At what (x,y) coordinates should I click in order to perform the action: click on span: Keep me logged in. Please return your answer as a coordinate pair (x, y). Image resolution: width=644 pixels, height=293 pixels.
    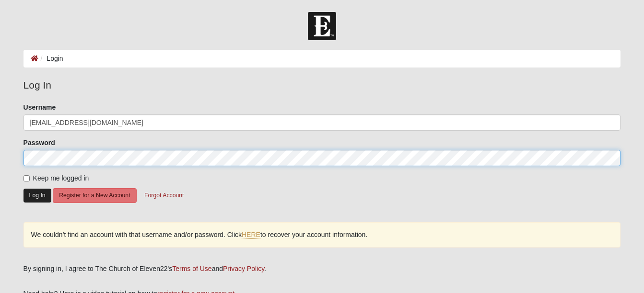
    Looking at the image, I should click on (61, 178).